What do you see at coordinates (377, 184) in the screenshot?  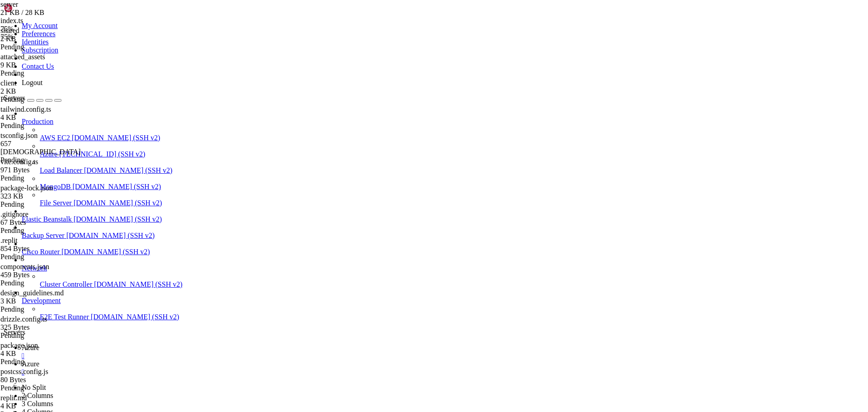 I see `x-row: Processing triggers for man-db (2.10.2-1) ...` at bounding box center [377, 184].